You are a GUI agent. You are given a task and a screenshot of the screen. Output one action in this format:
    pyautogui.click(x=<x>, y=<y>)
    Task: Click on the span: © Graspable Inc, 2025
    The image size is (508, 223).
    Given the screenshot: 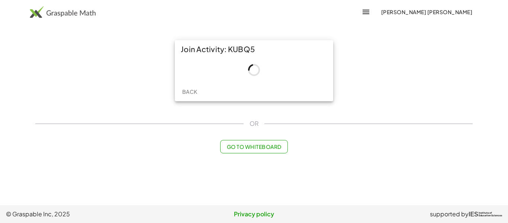 What is the action you would take?
    pyautogui.click(x=88, y=214)
    